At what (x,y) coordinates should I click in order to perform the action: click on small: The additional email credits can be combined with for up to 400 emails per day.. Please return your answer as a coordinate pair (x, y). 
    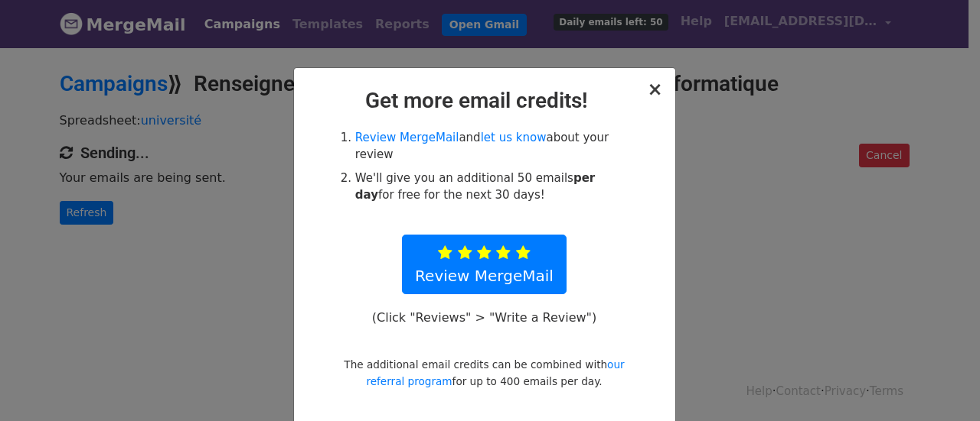
    Looking at the image, I should click on (483, 373).